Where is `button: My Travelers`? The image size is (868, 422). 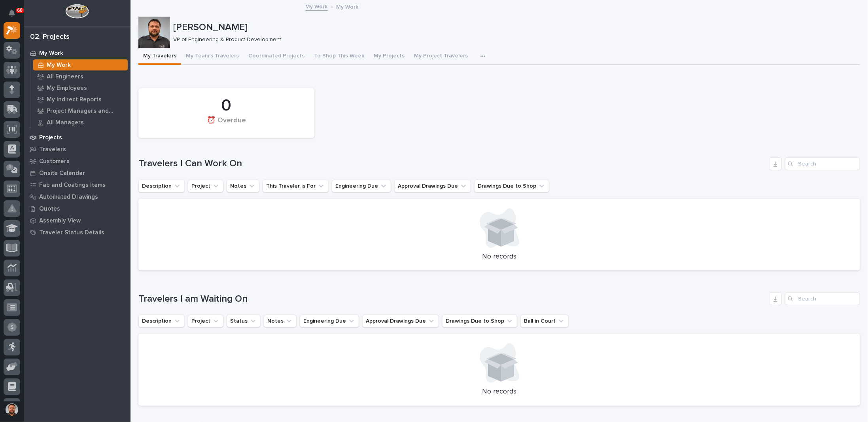
button: My Travelers is located at coordinates (160, 56).